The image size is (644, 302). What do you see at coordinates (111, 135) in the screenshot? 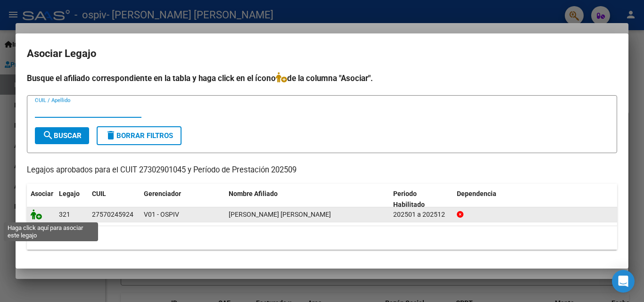
I see `mat-icon: delete` at bounding box center [111, 135].